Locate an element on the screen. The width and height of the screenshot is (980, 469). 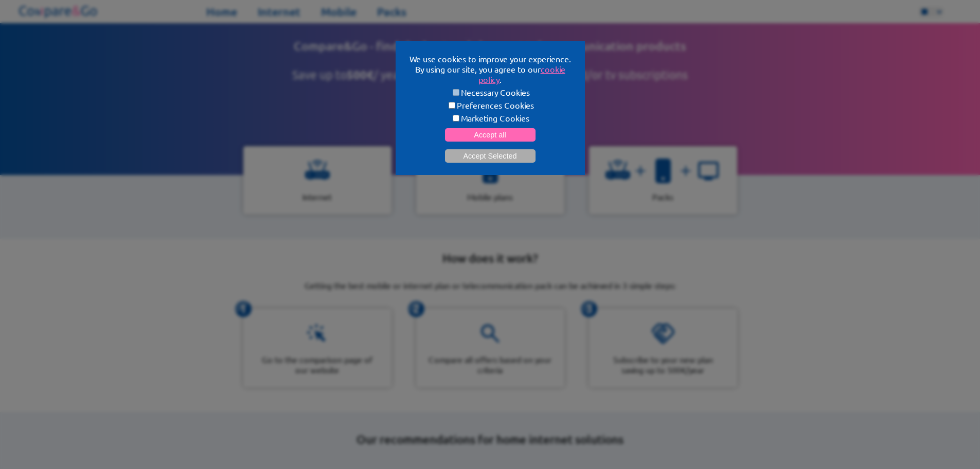
input: Marketing Cookies is located at coordinates (456, 118).